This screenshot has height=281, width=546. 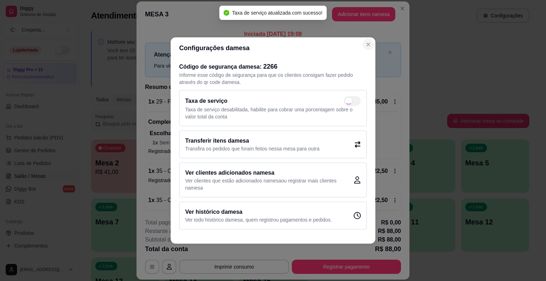 What do you see at coordinates (273, 113) in the screenshot?
I see `p: Taxa de serviço desabilitada, habilite para cobrar uma porcentagem sobre o valor total da conta` at bounding box center [273, 113].